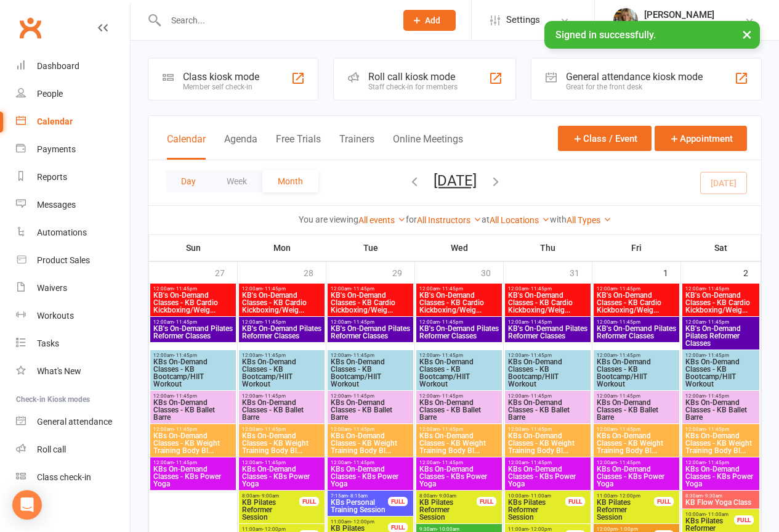 The image size is (779, 532). I want to click on button: Day, so click(188, 181).